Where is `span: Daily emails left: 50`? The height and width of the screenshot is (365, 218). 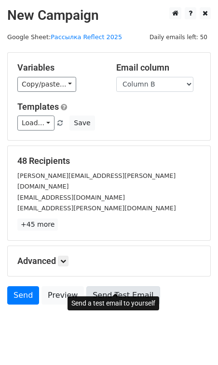 span: Daily emails left: 50 is located at coordinates (179, 37).